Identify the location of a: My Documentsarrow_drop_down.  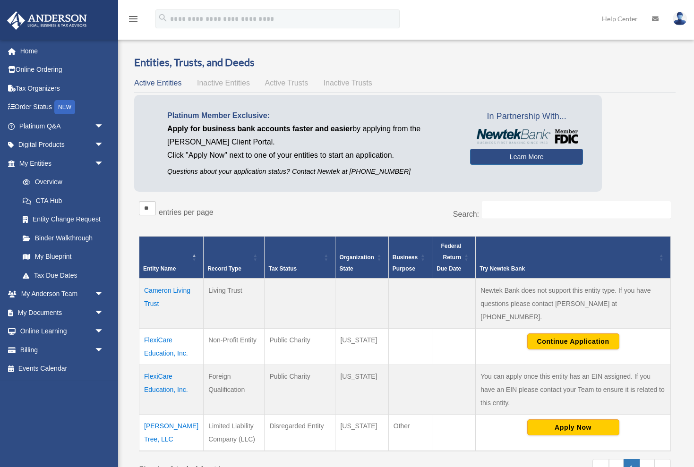
(62, 313).